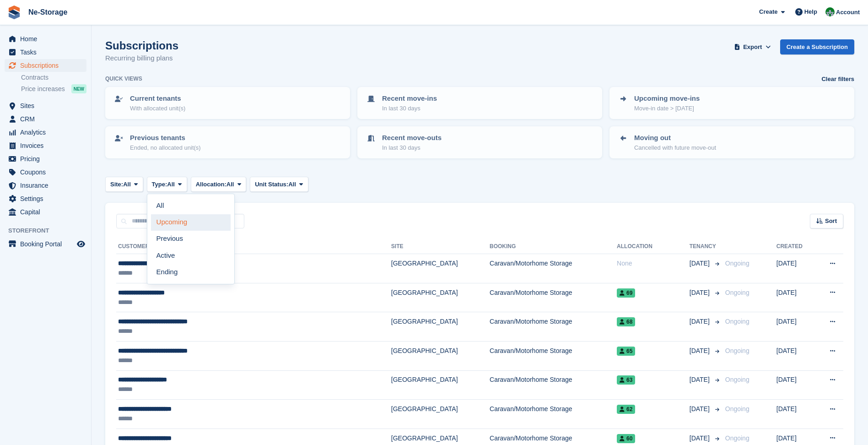  Describe the element at coordinates (480, 142) in the screenshot. I see `a: Recent move-outs In last 30 days` at that location.